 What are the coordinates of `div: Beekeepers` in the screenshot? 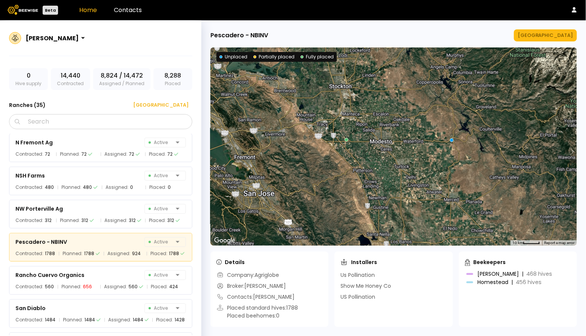 It's located at (485, 262).